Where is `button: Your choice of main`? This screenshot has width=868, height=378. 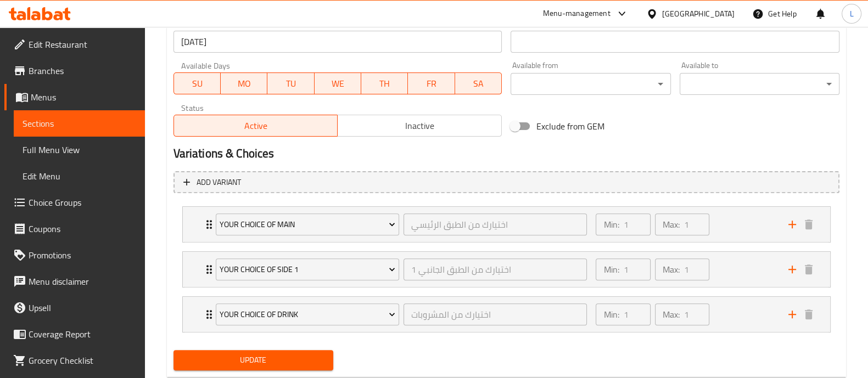
button: Your choice of main is located at coordinates (308, 224).